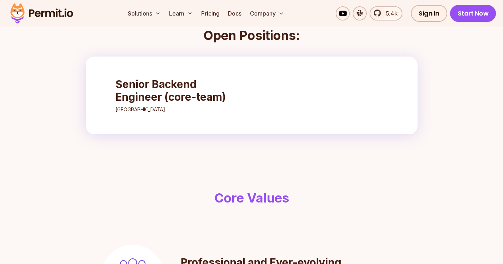 This screenshot has height=264, width=503. I want to click on a: Docs, so click(235, 13).